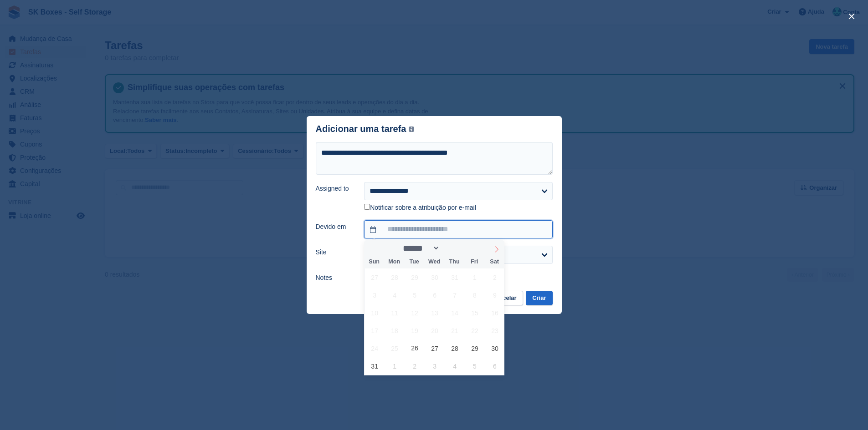 This screenshot has width=868, height=430. Describe the element at coordinates (852, 16) in the screenshot. I see `button: close` at that location.